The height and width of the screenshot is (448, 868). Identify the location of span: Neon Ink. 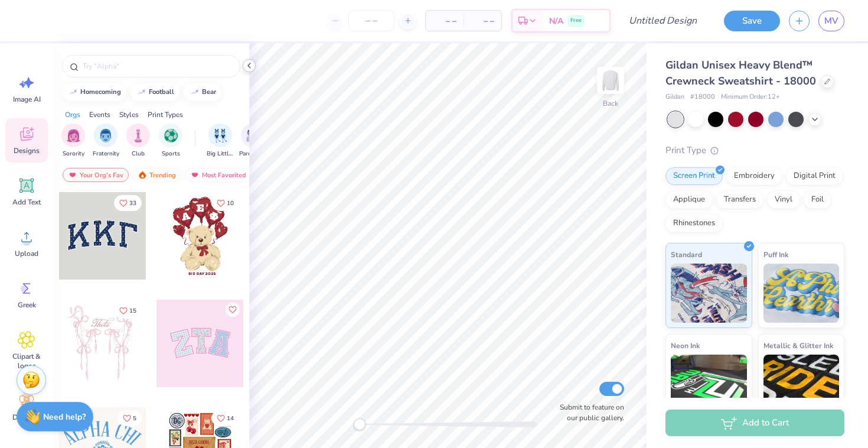
(685, 345).